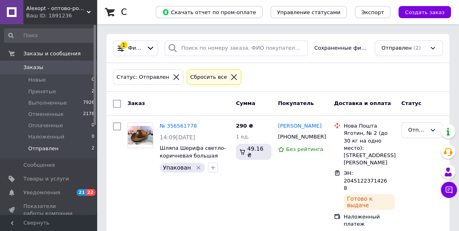  What do you see at coordinates (42, 192) in the screenshot?
I see `span: Уведомления` at bounding box center [42, 192].